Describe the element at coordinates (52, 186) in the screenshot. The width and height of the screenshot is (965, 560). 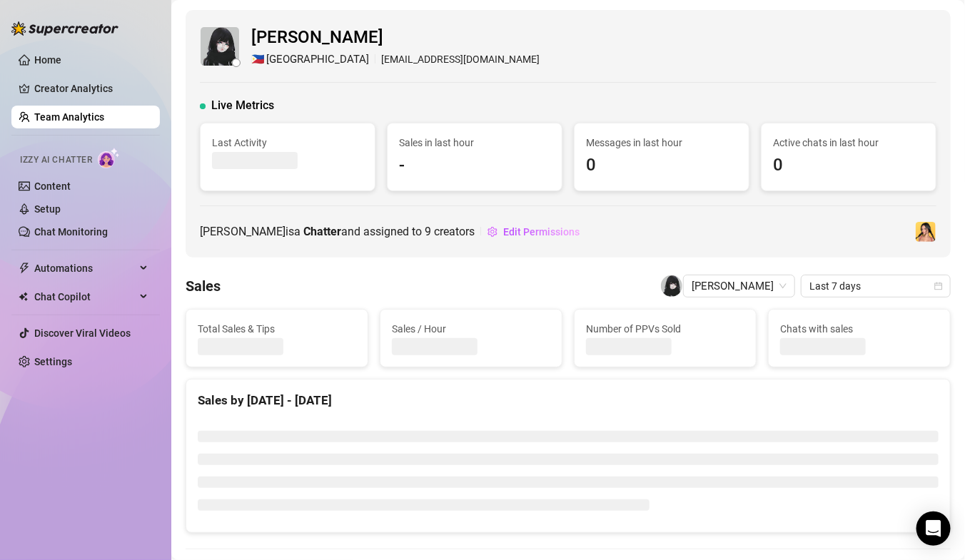
I see `a: Content` at that location.